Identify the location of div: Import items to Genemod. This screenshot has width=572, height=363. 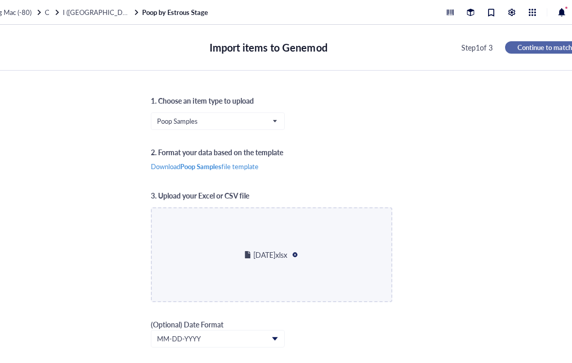
(268, 47).